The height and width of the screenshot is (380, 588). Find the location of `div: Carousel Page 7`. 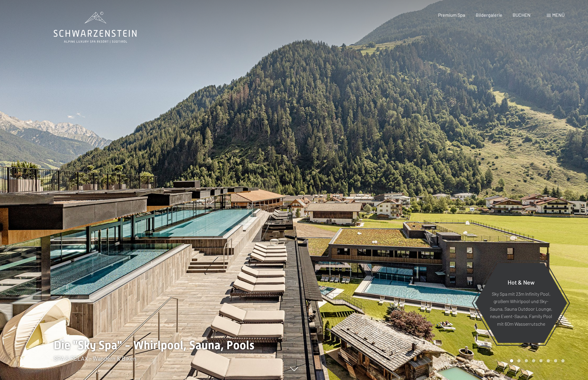

div: Carousel Page 7 is located at coordinates (555, 360).